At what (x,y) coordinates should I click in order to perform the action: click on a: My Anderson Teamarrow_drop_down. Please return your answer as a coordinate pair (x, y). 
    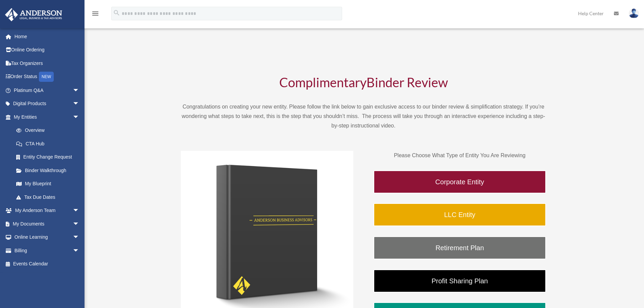
    Looking at the image, I should click on (47, 210).